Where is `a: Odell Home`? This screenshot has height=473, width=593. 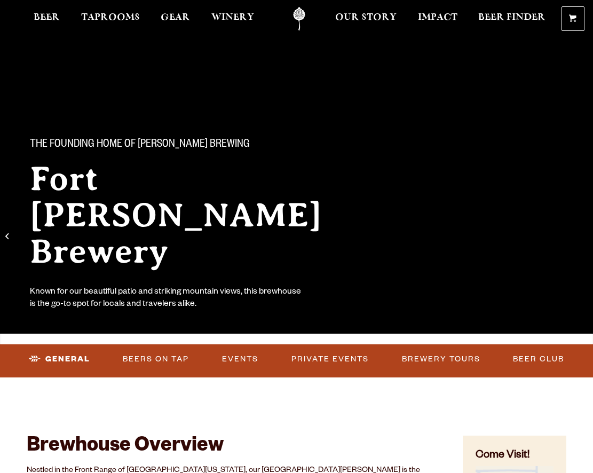 a: Odell Home is located at coordinates (299, 19).